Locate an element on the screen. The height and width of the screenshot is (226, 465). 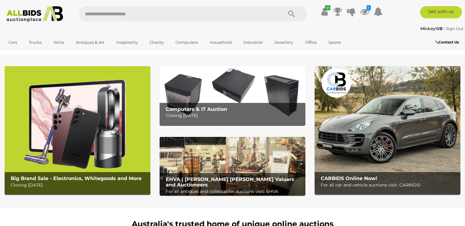
a: Contact Us is located at coordinates (448, 42).